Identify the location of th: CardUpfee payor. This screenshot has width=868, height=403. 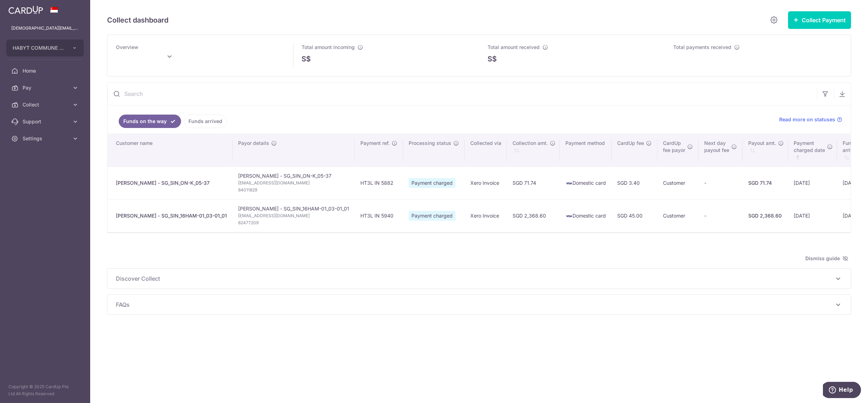
(678, 150).